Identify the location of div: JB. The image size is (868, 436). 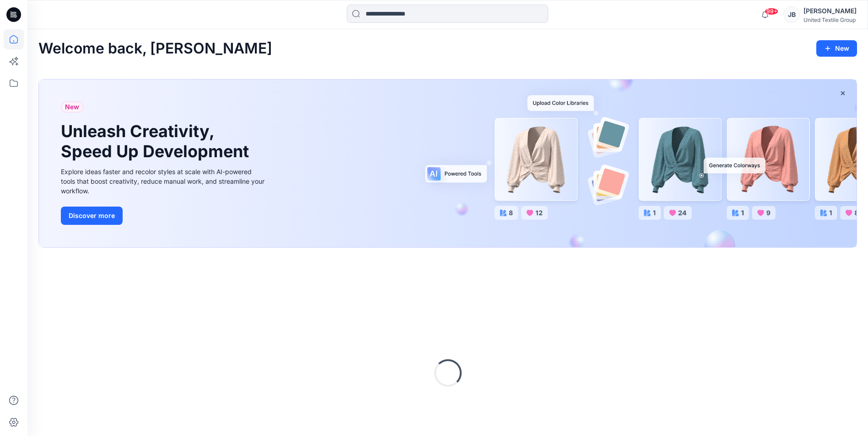
(792, 15).